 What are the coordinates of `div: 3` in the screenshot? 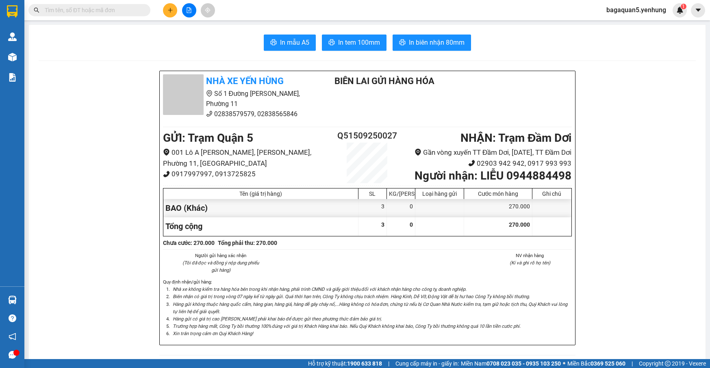 It's located at (373, 208).